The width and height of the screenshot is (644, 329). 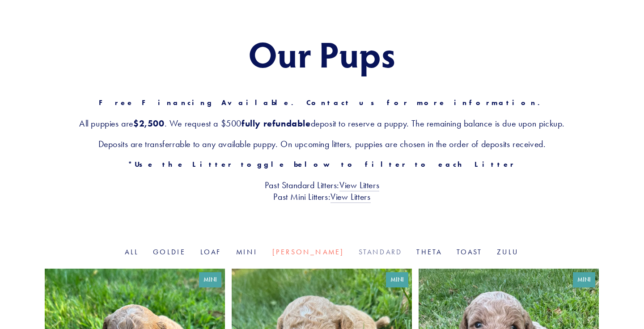 I want to click on strong: *Use the Litter toggle below to filter to each Litter, so click(x=321, y=164).